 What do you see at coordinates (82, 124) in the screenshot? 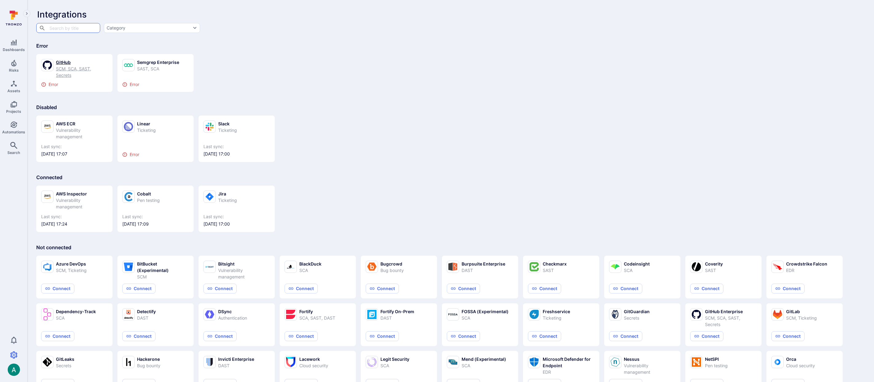
I see `div: AWS ECR` at bounding box center [82, 124].